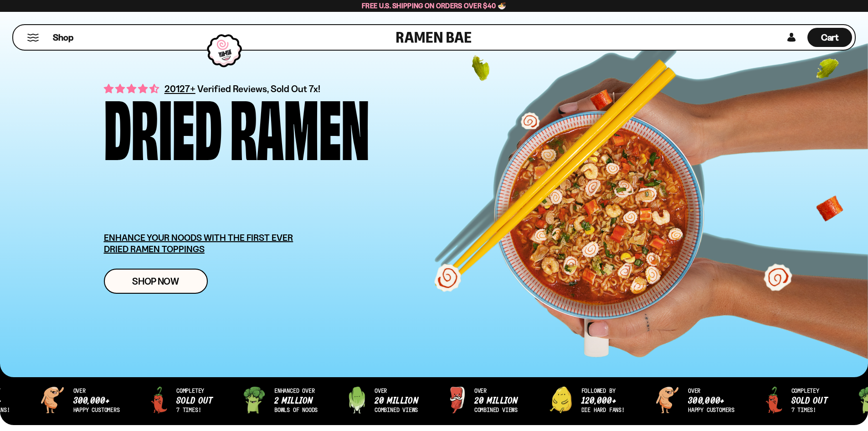 This screenshot has height=431, width=868. Describe the element at coordinates (830, 37) in the screenshot. I see `div: Cart` at that location.